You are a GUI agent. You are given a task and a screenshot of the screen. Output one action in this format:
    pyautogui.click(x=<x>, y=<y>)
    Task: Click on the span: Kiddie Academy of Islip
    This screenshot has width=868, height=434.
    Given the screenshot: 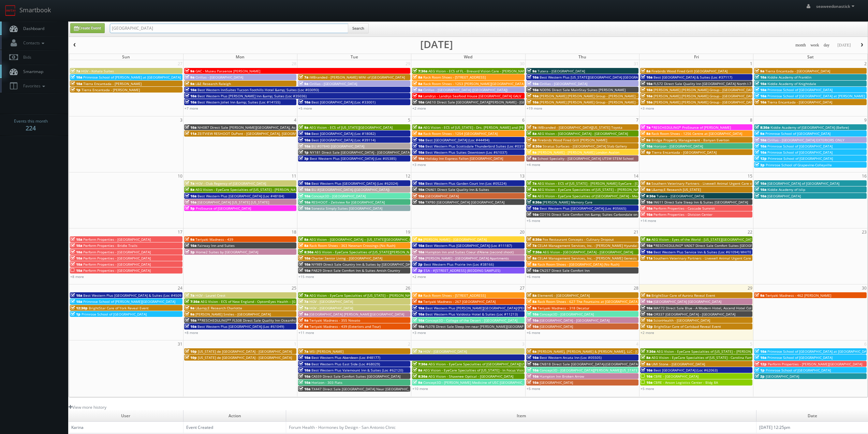 What is the action you would take?
    pyautogui.click(x=786, y=189)
    